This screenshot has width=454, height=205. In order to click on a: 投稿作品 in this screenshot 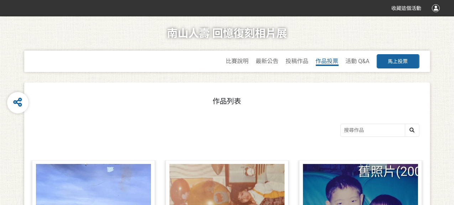, I will do `click(298, 61)`.